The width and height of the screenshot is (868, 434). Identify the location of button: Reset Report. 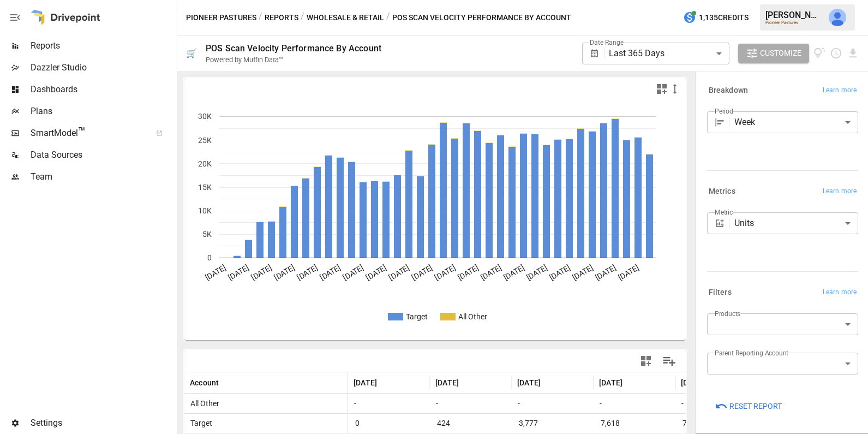
(748, 406).